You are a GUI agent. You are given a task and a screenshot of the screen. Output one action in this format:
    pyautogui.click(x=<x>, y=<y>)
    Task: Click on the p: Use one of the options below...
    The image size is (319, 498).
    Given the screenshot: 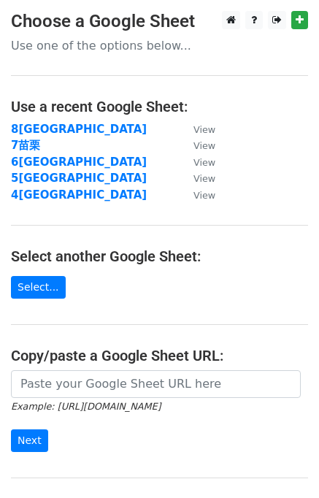 What is the action you would take?
    pyautogui.click(x=159, y=45)
    